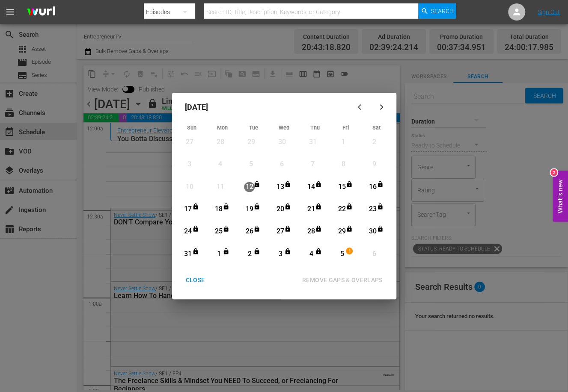 The height and width of the screenshot is (392, 568). Describe the element at coordinates (188, 231) in the screenshot. I see `div: 24` at that location.